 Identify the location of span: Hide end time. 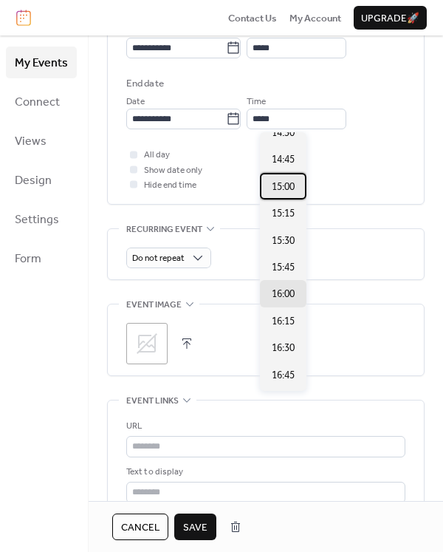
(170, 186).